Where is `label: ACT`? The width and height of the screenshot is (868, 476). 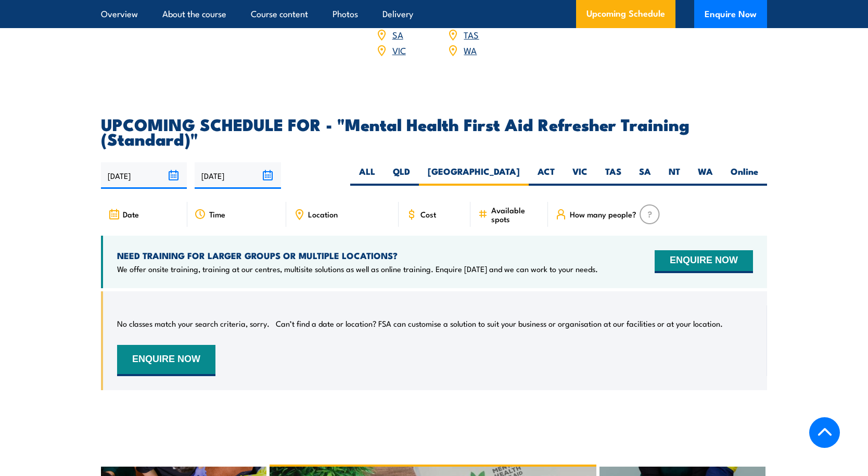 label: ACT is located at coordinates (546, 176).